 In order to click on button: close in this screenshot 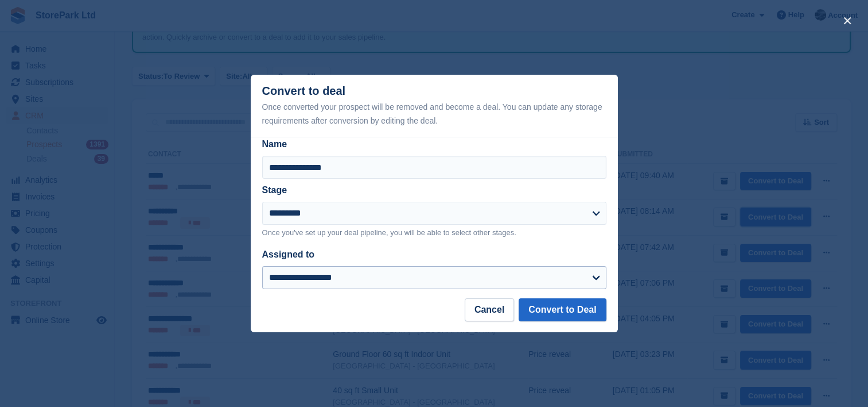, I will do `click(848, 20)`.